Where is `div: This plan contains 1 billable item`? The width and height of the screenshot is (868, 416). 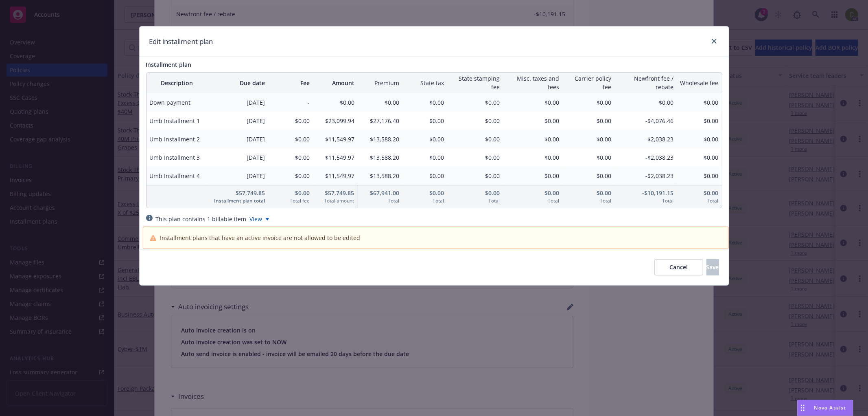
div: This plan contains 1 billable item is located at coordinates (201, 218).